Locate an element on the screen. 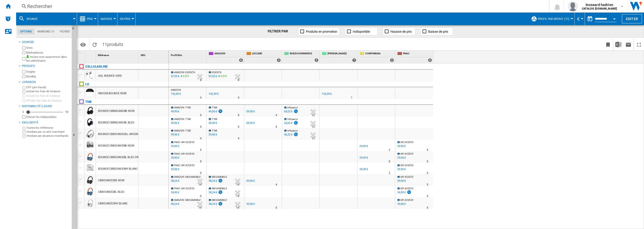 Image resolution: width=644 pixels, height=229 pixels. div: 3 offers sold by CONFORAMA is located at coordinates (392, 60).